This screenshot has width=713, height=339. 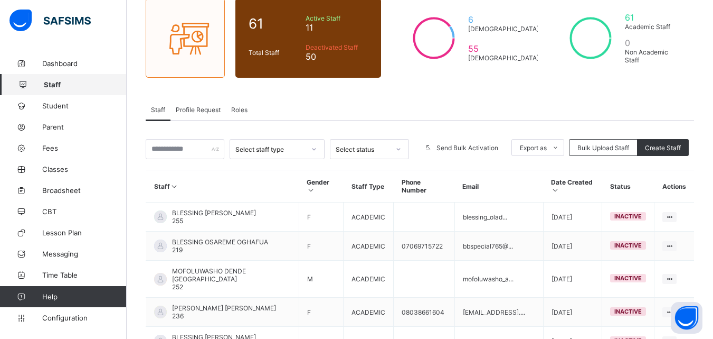 What do you see at coordinates (573, 186) in the screenshot?
I see `th: Date Created` at bounding box center [573, 186].